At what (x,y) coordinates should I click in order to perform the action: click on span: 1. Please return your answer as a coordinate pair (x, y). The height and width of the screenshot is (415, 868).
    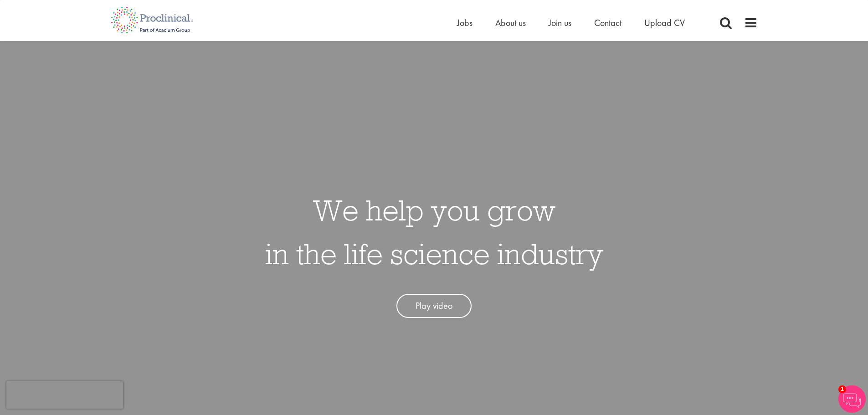
    Looking at the image, I should click on (842, 389).